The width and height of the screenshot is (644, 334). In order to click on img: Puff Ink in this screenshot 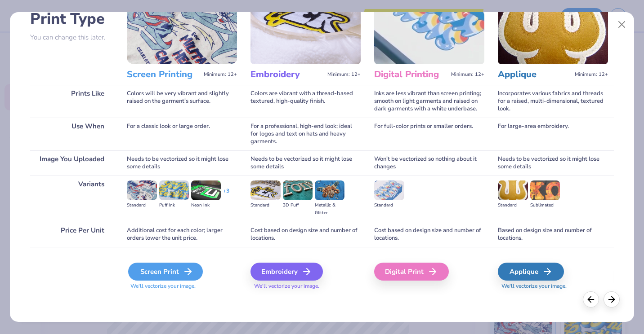, I will do `click(174, 190)`.